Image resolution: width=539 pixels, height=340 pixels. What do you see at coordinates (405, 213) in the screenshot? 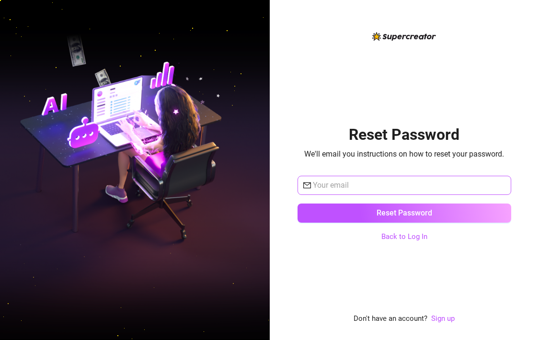
I see `span: Reset Password` at bounding box center [405, 213].